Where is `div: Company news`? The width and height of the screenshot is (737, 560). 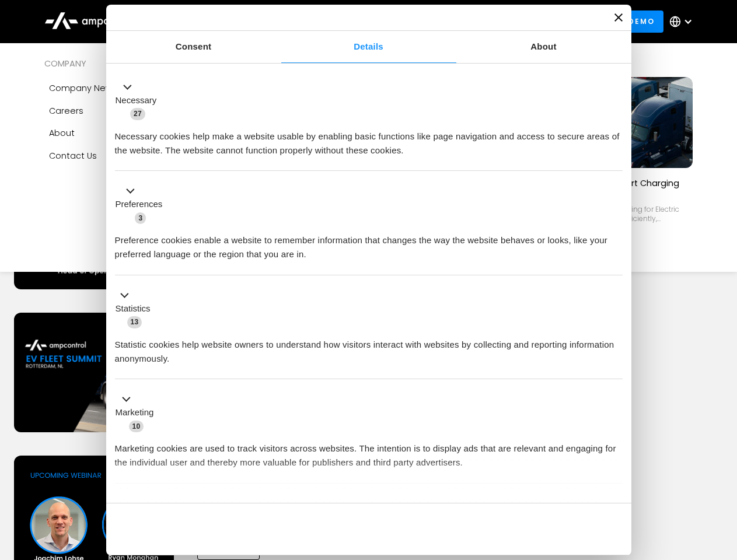 div: Company news is located at coordinates (82, 88).